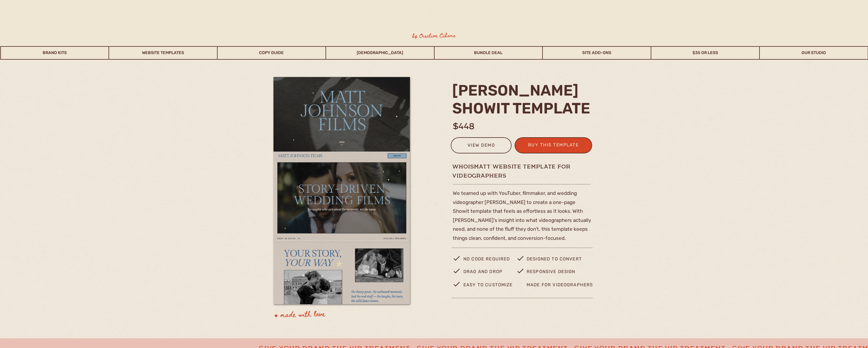 The height and width of the screenshot is (348, 868). Describe the element at coordinates (272, 53) in the screenshot. I see `a: Copy Guide` at that location.